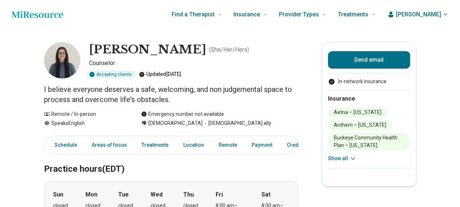  Describe the element at coordinates (85, 123) in the screenshot. I see `div: Speaks English` at that location.